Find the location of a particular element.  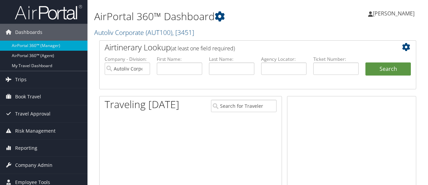

span: Travel Approval is located at coordinates (33, 114).